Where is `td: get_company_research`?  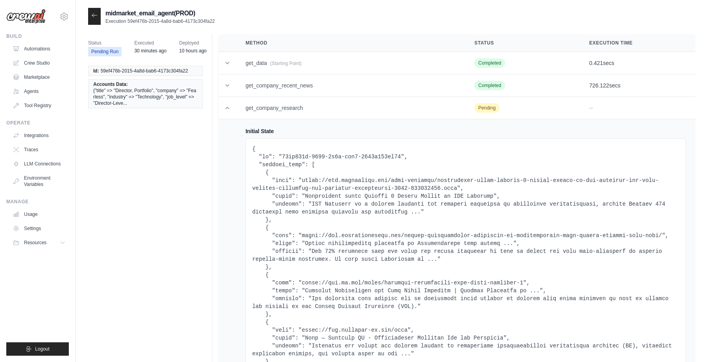
td: get_company_research is located at coordinates (351, 108).